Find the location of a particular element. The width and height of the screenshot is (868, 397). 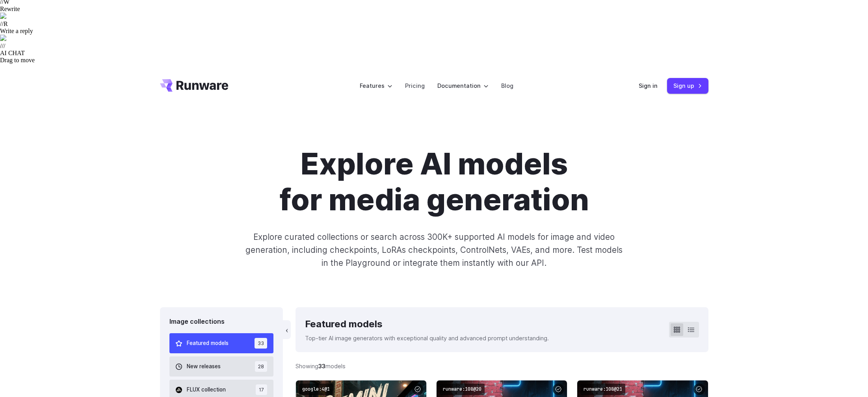

label: Features is located at coordinates (376, 85).